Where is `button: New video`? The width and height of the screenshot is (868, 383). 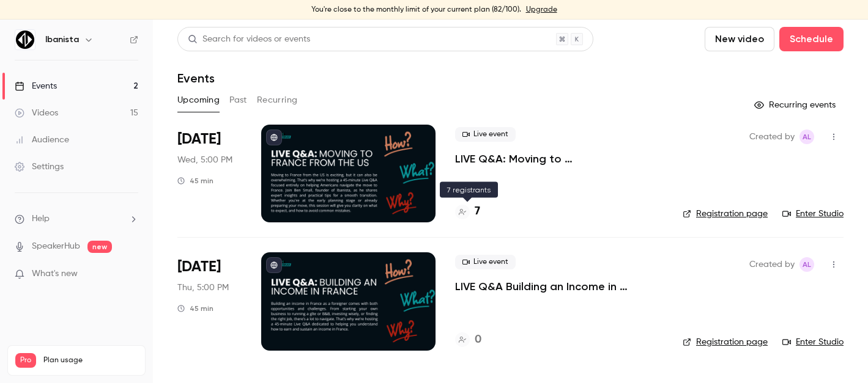 button: New video is located at coordinates (740, 39).